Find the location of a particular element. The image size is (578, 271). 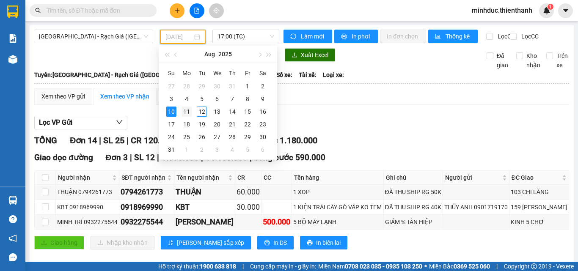

span: SL 12 is located at coordinates (144, 157).